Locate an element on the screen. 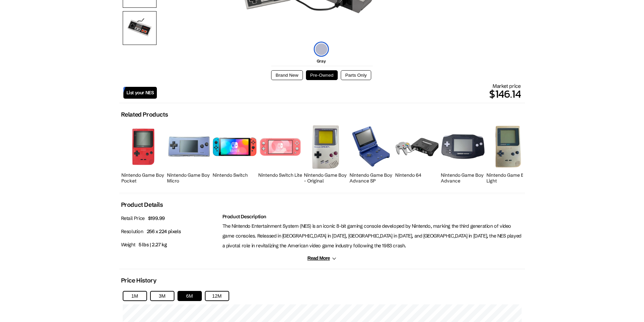 The height and width of the screenshot is (322, 644). img: Nintendo 64 is located at coordinates (417, 147).